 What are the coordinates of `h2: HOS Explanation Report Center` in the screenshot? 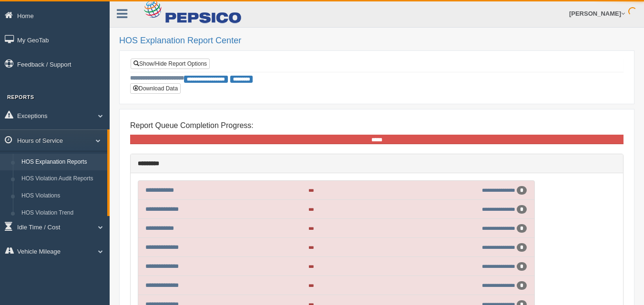 It's located at (376, 41).